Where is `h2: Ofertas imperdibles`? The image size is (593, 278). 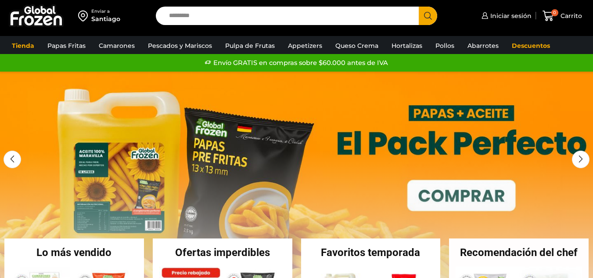
h2: Ofertas imperdibles is located at coordinates (223, 253).